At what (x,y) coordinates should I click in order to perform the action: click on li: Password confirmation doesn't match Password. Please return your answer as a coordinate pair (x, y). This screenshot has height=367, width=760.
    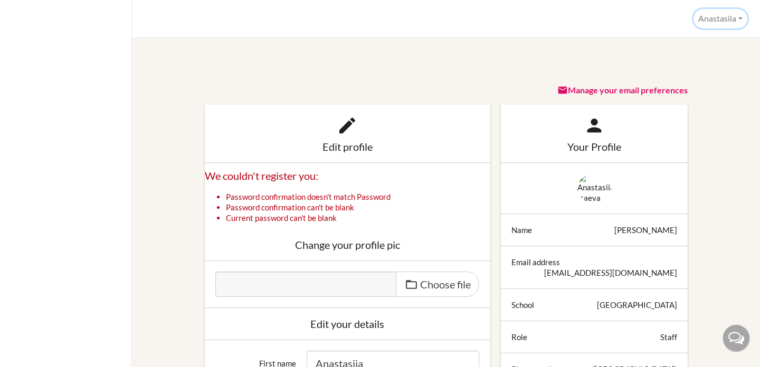
    Looking at the image, I should click on (358, 197).